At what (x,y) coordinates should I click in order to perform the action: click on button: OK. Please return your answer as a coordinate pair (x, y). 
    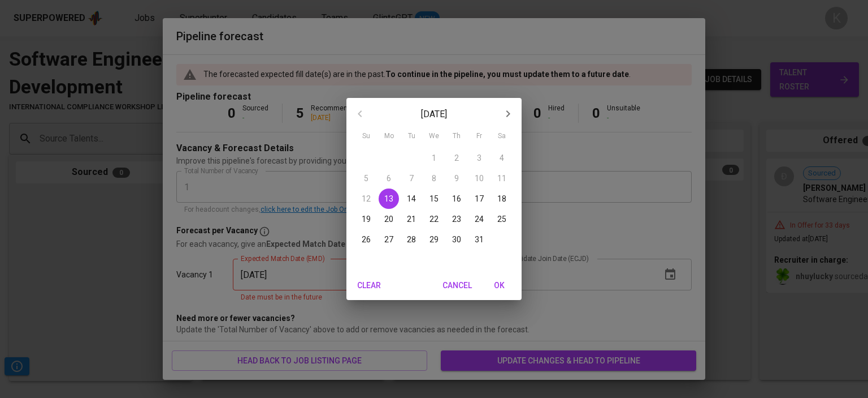
    Looking at the image, I should click on (499, 285).